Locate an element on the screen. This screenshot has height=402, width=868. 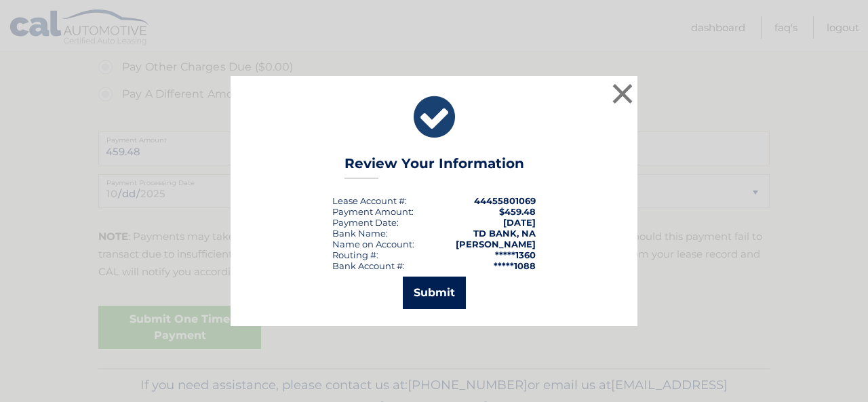
div: Bank Account #: is located at coordinates (369, 266).